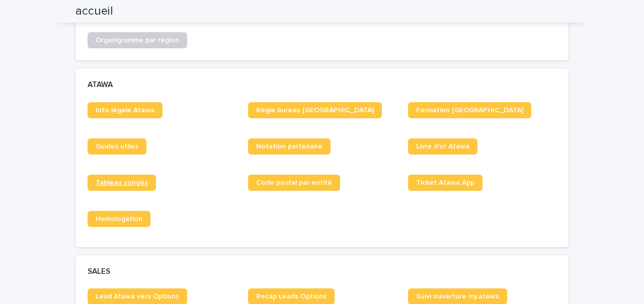 This screenshot has height=304, width=644. What do you see at coordinates (289, 146) in the screenshot?
I see `span: Notation partenaire` at bounding box center [289, 146].